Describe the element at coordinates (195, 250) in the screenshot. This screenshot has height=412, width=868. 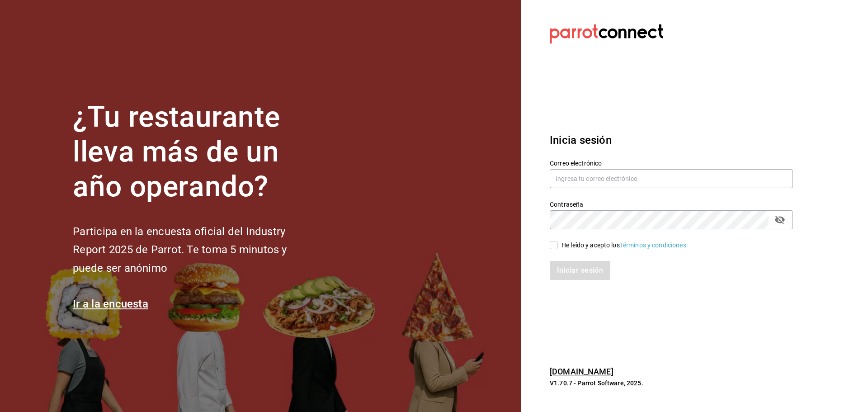
I see `h2: Participa en la encuesta oficial del Industry Report 2025 de Parrot. Te toma 5 minutos y puede se...` at that location.